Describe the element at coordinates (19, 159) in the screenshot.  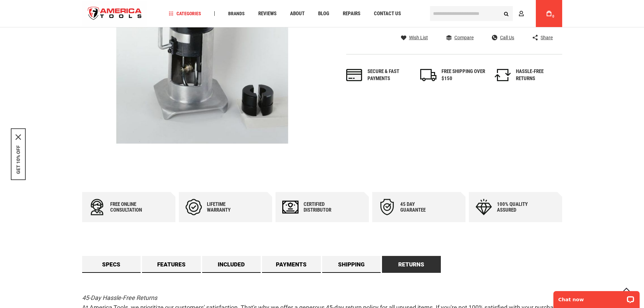
I see `button: GET 10% OFF` at that location.